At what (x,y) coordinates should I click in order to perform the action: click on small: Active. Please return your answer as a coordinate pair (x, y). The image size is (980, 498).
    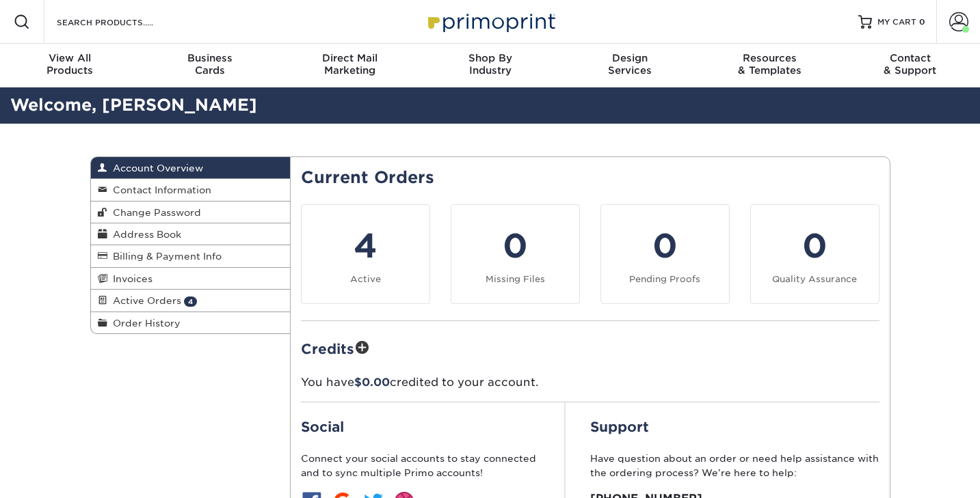
    Looking at the image, I should click on (365, 279).